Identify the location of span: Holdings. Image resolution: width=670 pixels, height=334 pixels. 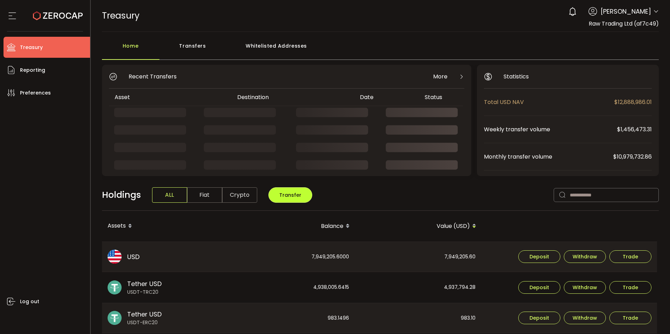
(121, 195).